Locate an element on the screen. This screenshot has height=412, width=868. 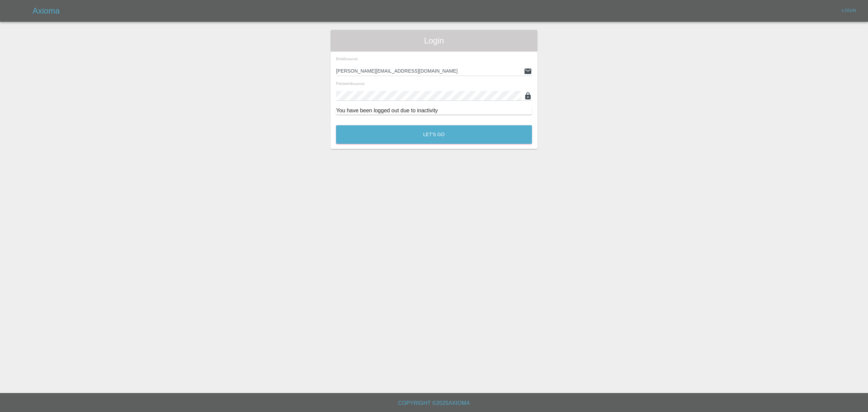
span: Password is located at coordinates (350, 84).